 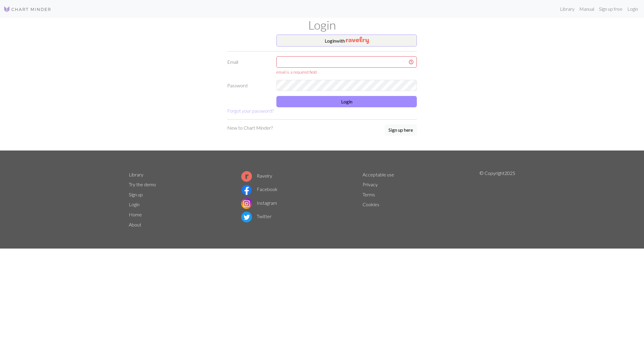 I want to click on a: Instagram, so click(x=259, y=203).